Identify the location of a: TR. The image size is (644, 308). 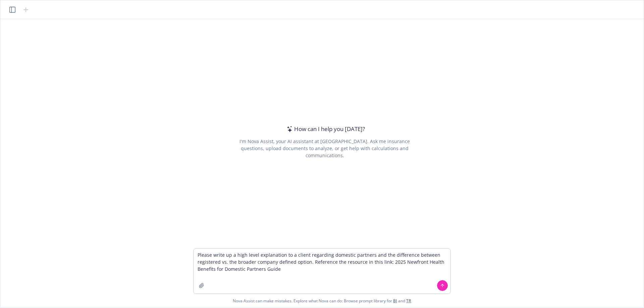
(408, 300).